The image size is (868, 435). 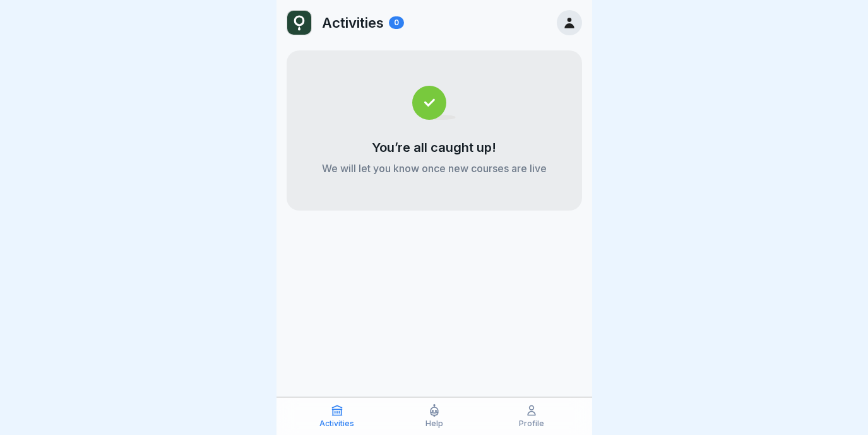 I want to click on img: w8ckb49isjqmp9e19xztpdfx.png, so click(x=300, y=23).